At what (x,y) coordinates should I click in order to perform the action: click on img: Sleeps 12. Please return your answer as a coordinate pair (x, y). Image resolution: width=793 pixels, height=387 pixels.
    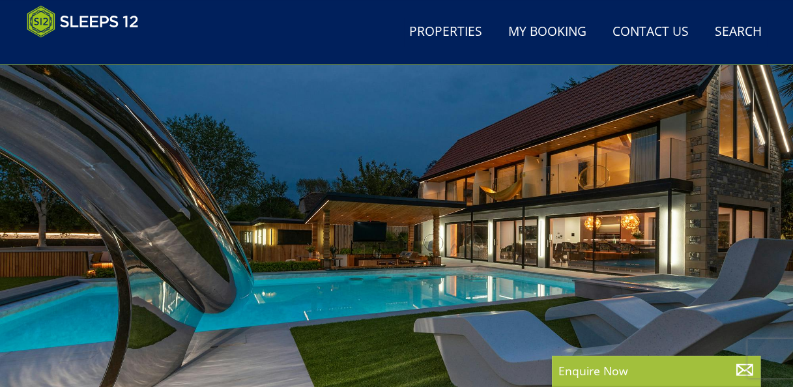
    Looking at the image, I should click on (83, 22).